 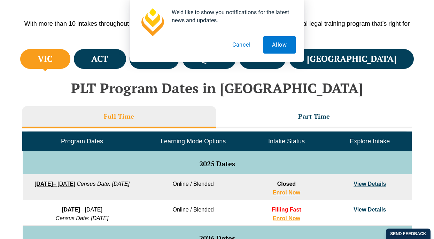 What do you see at coordinates (370, 141) in the screenshot?
I see `span: Explore Intake` at bounding box center [370, 141].